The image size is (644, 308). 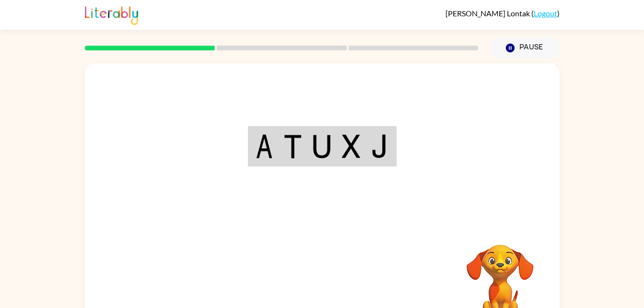 I want to click on a: Logout, so click(x=546, y=13).